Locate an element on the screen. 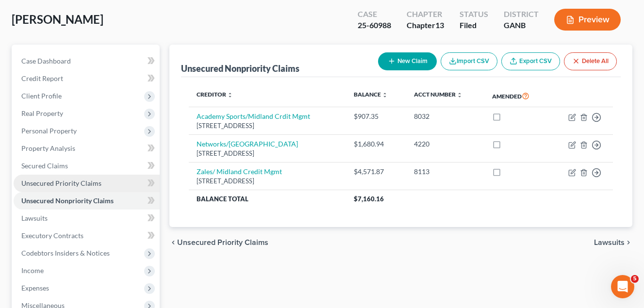 This screenshot has width=644, height=308. a: Secured Claims is located at coordinates (87, 166).